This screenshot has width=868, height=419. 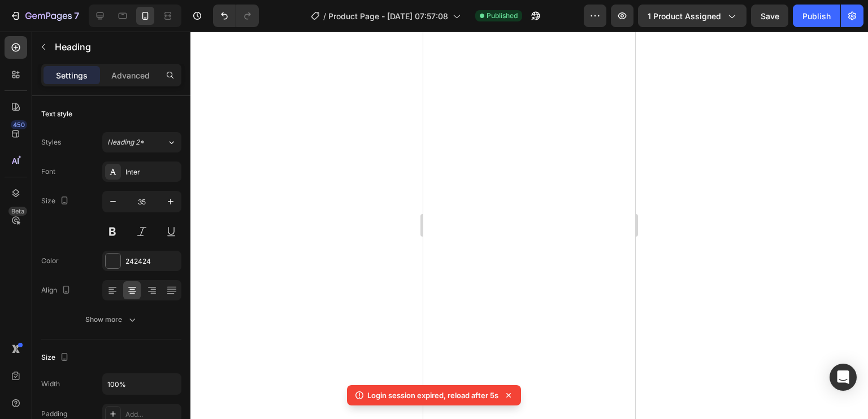 I want to click on div: 450, so click(x=19, y=125).